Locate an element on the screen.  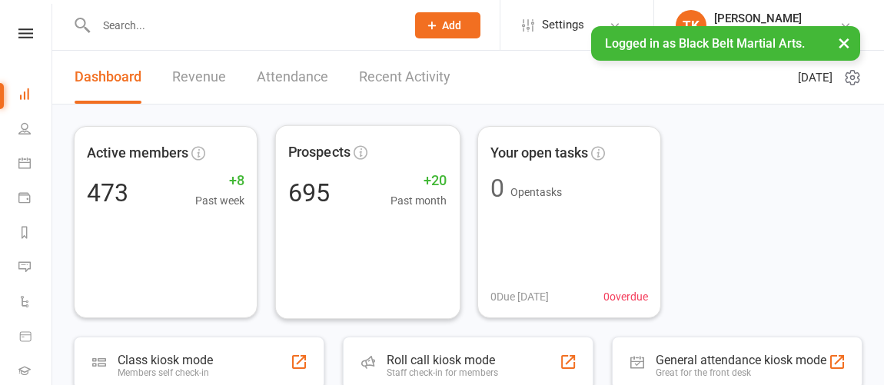
a: Attendance is located at coordinates (292, 77).